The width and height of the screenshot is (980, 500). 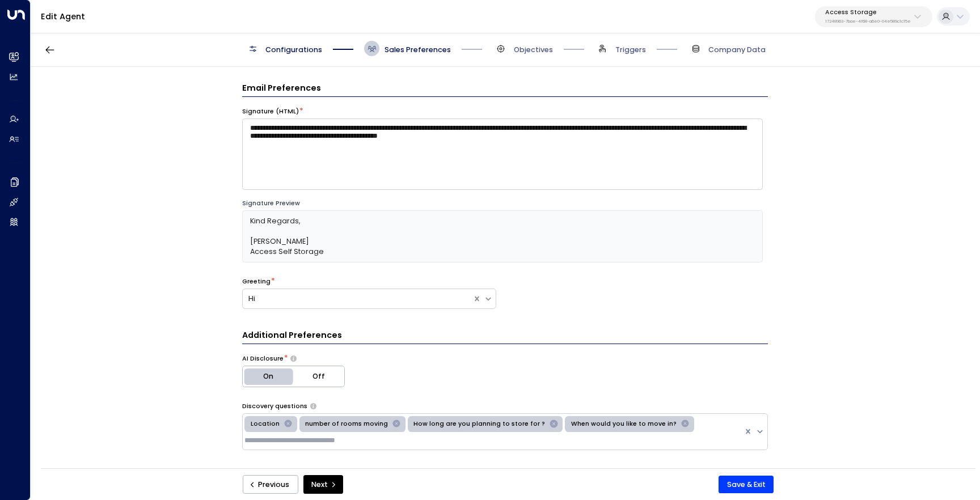 What do you see at coordinates (270, 112) in the screenshot?
I see `label: Signature (HTML)` at bounding box center [270, 112].